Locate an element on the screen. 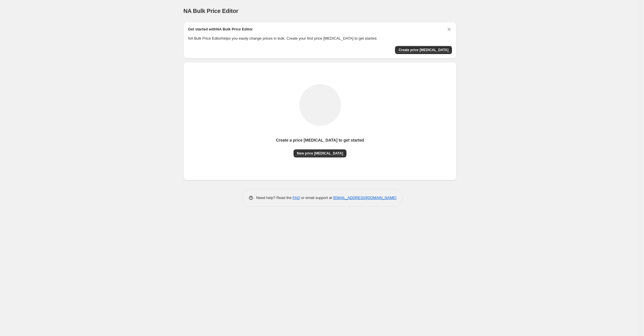 The image size is (644, 336). a: FAQ is located at coordinates (296, 198).